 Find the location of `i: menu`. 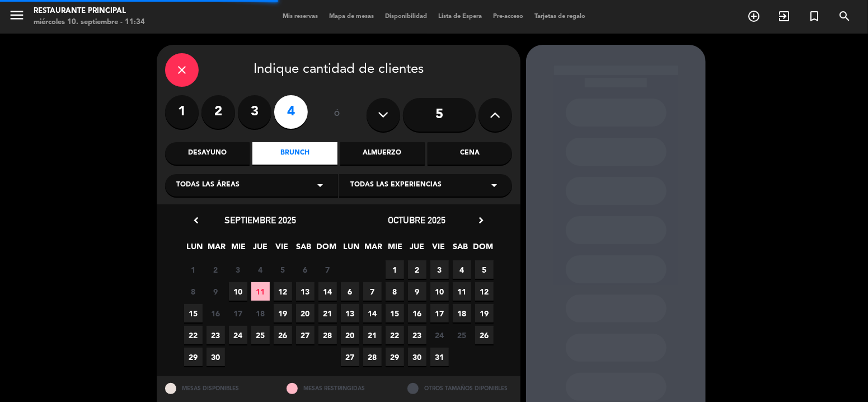

i: menu is located at coordinates (17, 15).